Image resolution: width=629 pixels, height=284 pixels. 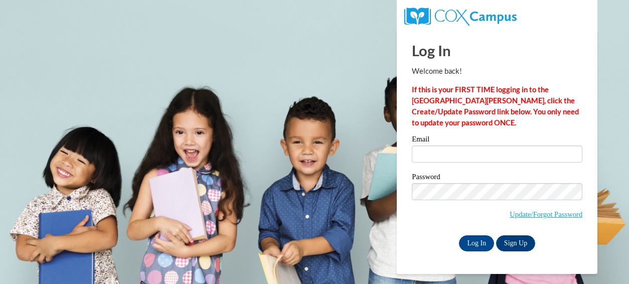 I want to click on p: Welcome back!, so click(x=497, y=71).